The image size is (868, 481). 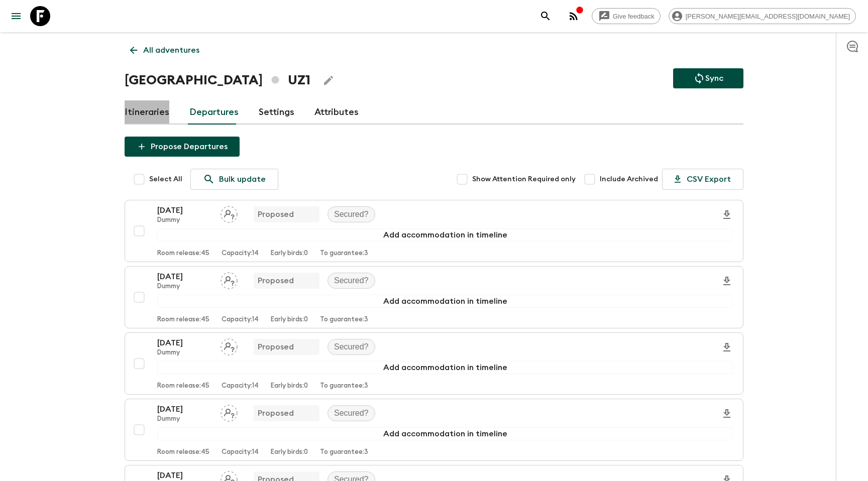 I want to click on button: CSV Export, so click(x=703, y=179).